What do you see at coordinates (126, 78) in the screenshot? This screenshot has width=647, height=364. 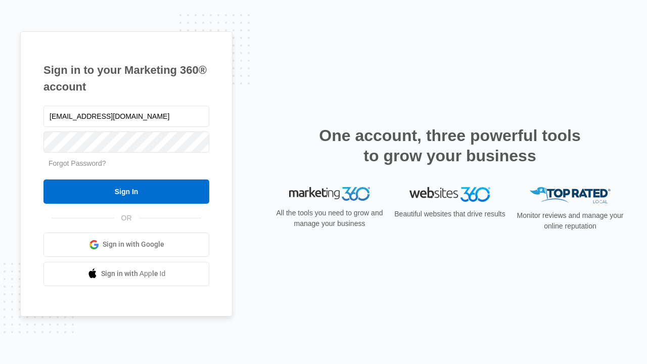 I see `h1: Sign in to your Marketing 360® account` at bounding box center [126, 78].